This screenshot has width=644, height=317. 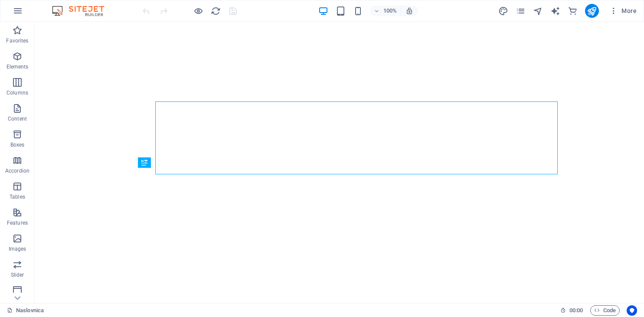 What do you see at coordinates (17, 223) in the screenshot?
I see `p: Features` at bounding box center [17, 223].